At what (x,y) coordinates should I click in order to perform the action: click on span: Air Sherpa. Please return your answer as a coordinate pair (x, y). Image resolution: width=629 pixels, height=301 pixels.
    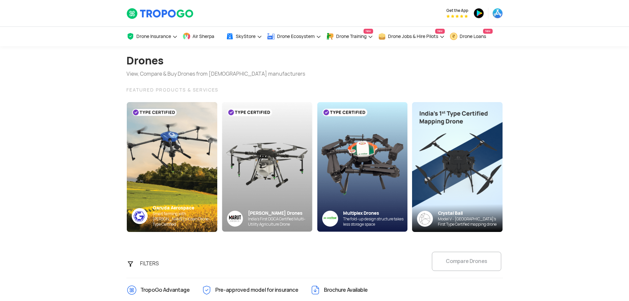
    Looking at the image, I should click on (203, 36).